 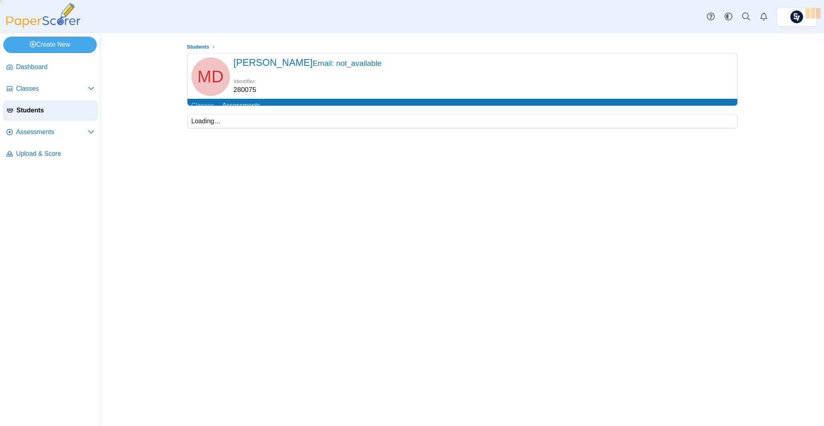 I want to click on a: Alerts, so click(x=764, y=17).